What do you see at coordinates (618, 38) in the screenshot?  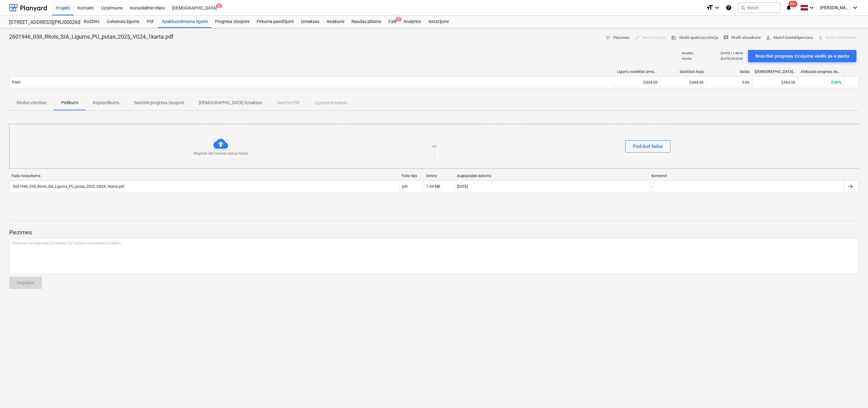 I see `button: Piezīmes` at bounding box center [618, 38].